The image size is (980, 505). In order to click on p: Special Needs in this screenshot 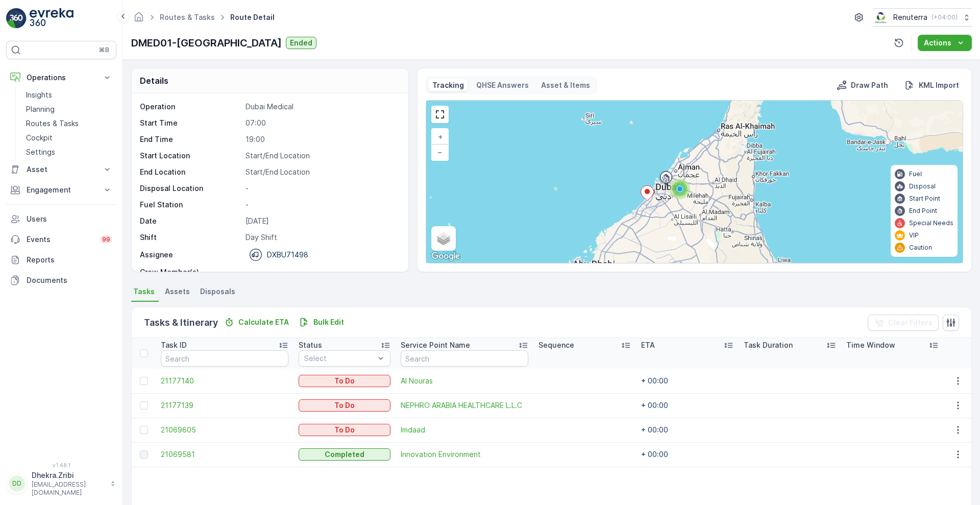, I will do `click(931, 223)`.